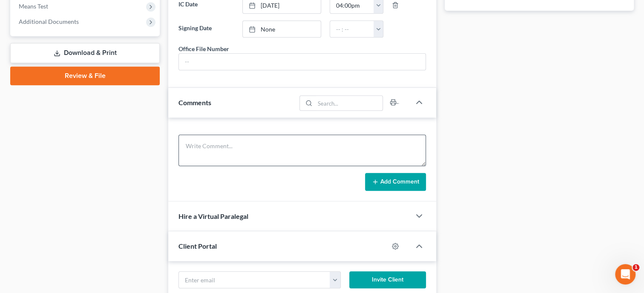  I want to click on span: Hire a Virtual Paralegal, so click(213, 216).